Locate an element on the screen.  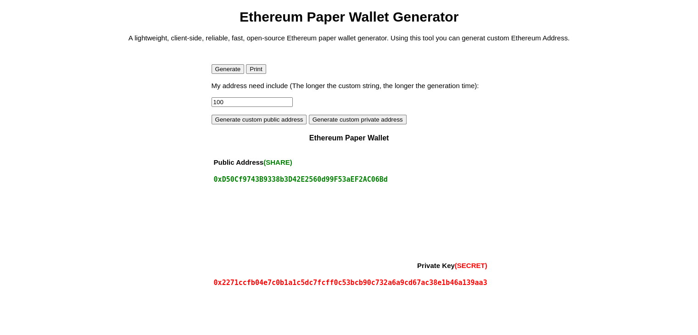
button: Generate custom public address is located at coordinates (259, 119).